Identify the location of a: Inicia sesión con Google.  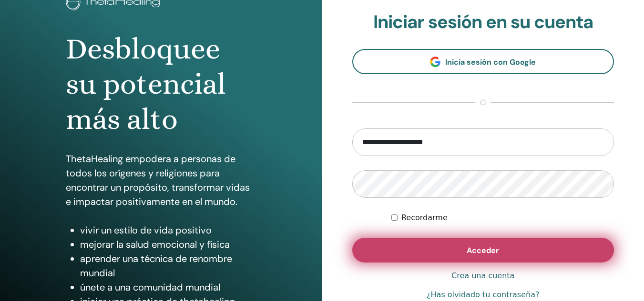
(483, 61).